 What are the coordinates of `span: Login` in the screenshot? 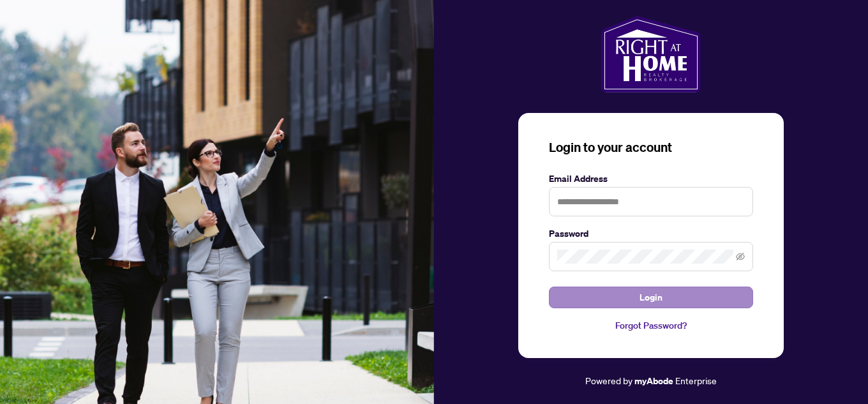 It's located at (651, 298).